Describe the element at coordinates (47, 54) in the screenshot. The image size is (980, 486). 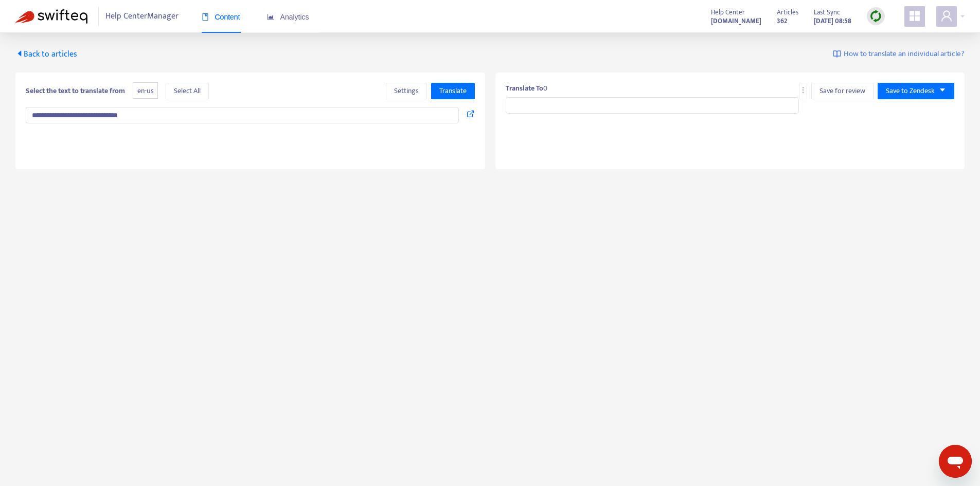
I see `span: Back to articles` at that location.